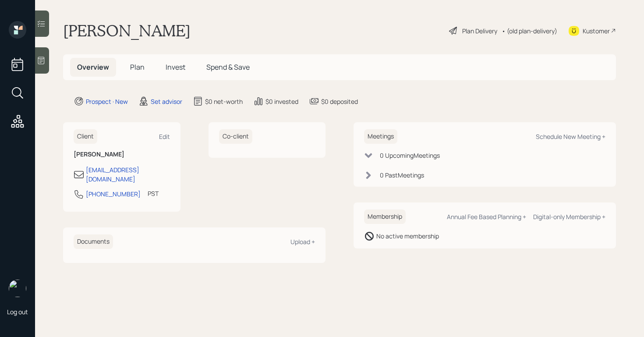 This screenshot has height=337, width=644. I want to click on h6: Co-client, so click(236, 136).